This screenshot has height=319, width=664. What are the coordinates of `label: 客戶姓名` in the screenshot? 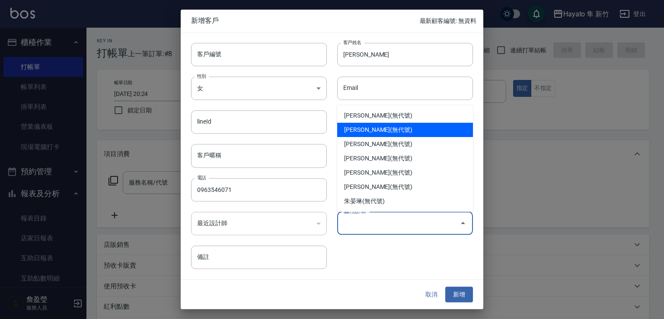 It's located at (352, 42).